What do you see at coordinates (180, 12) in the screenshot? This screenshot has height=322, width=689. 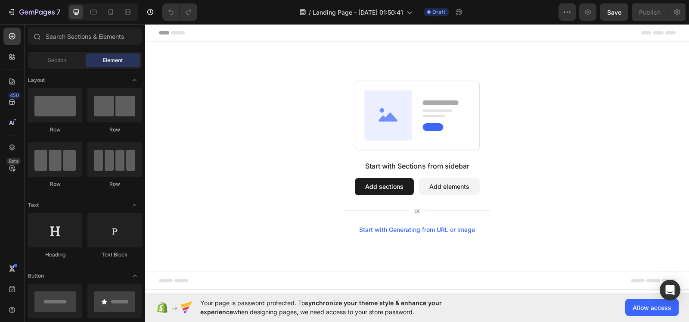 I see `div: Undo/Redo` at bounding box center [180, 12].